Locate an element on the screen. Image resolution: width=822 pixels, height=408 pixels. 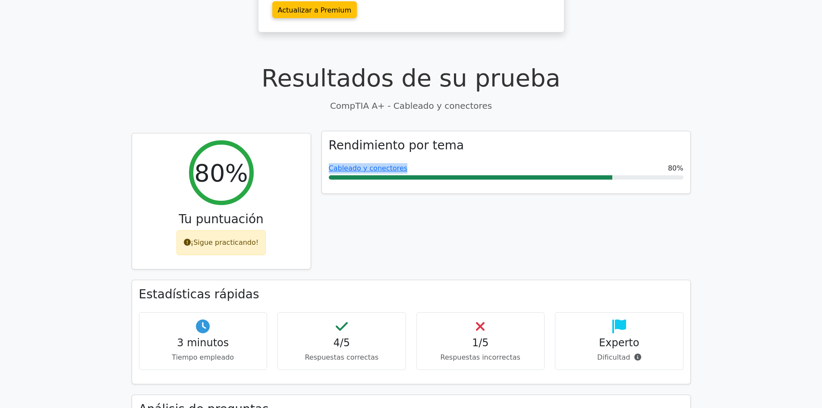
font: Respuestas incorrectas is located at coordinates (480, 357).